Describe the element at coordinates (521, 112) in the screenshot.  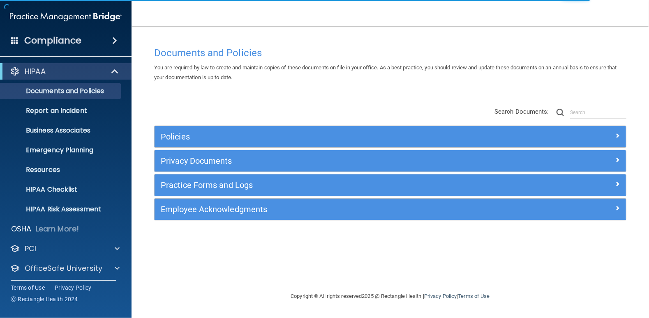
I see `span: Search Documents:` at that location.